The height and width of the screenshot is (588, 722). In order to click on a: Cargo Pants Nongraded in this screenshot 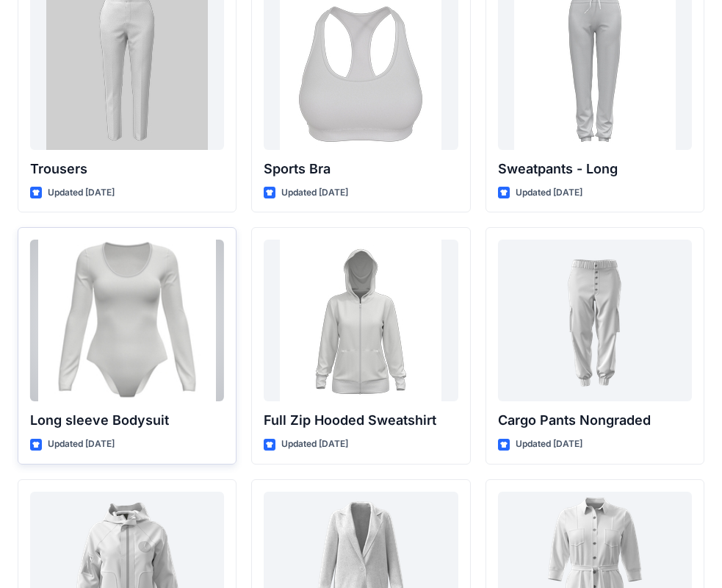, I will do `click(595, 320)`.